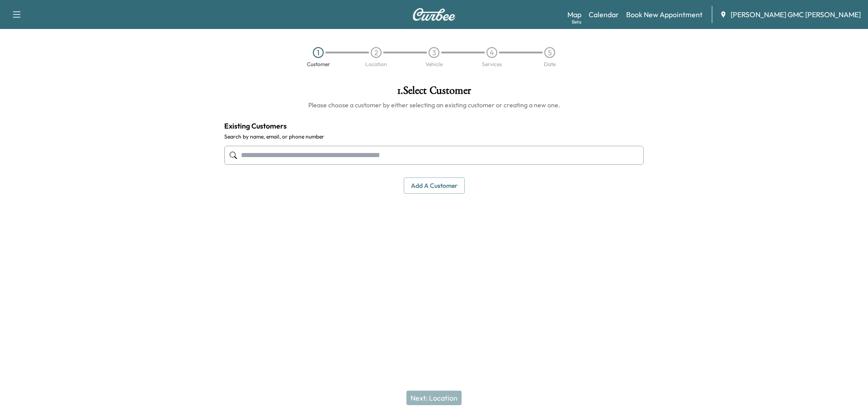  What do you see at coordinates (376, 53) in the screenshot?
I see `div: 2` at bounding box center [376, 53].